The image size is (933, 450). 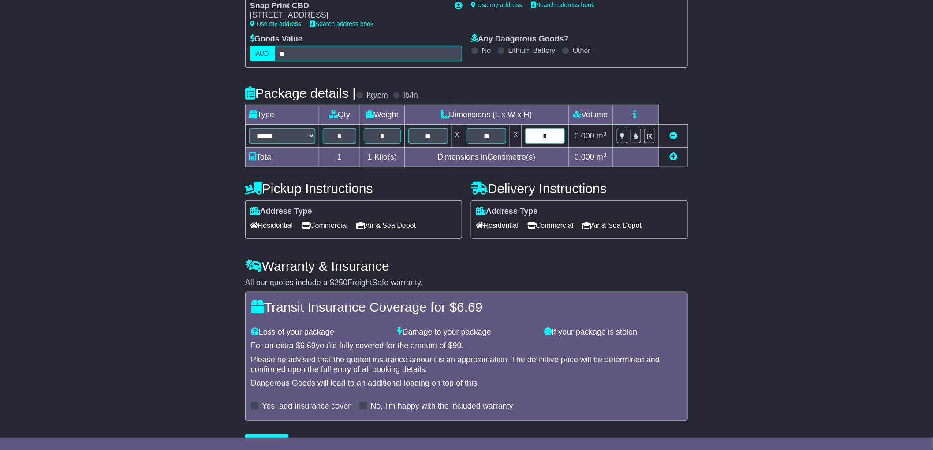 What do you see at coordinates (466, 346) in the screenshot?
I see `div: For an extra $ you're fully covered for the amount of $ .` at bounding box center [466, 346].